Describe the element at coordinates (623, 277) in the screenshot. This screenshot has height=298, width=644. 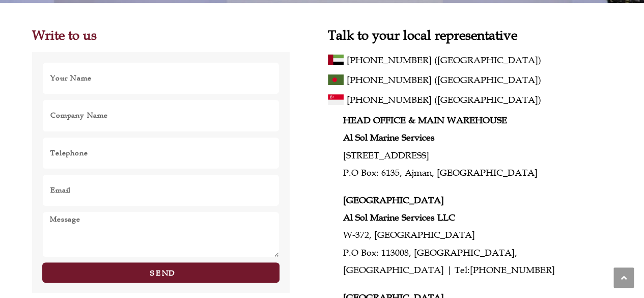
I see `a: Scroll to the top of the page` at that location.